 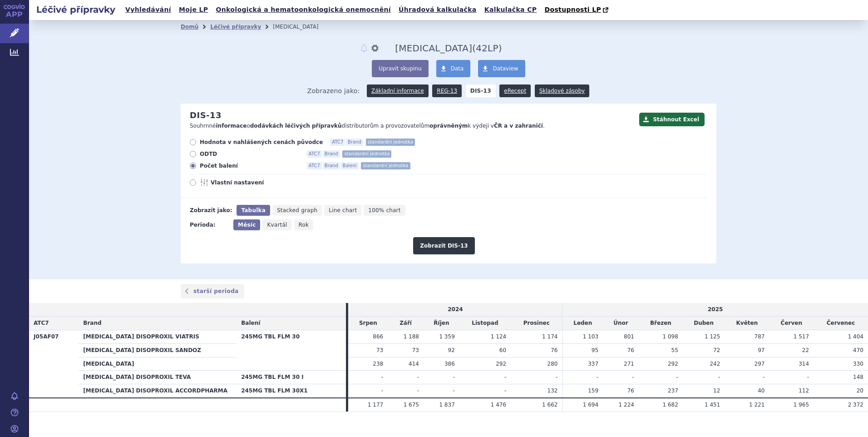 I want to click on span: 866, so click(x=377, y=337).